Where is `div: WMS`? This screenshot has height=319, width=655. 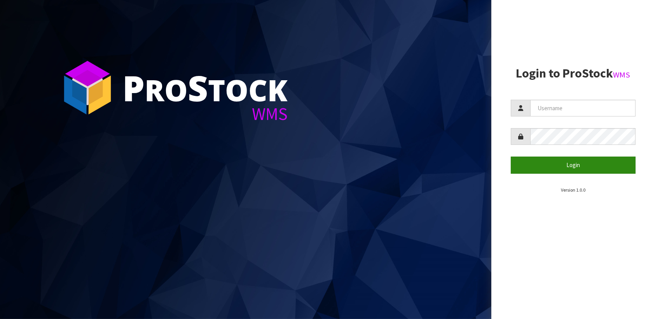 div: WMS is located at coordinates (205, 114).